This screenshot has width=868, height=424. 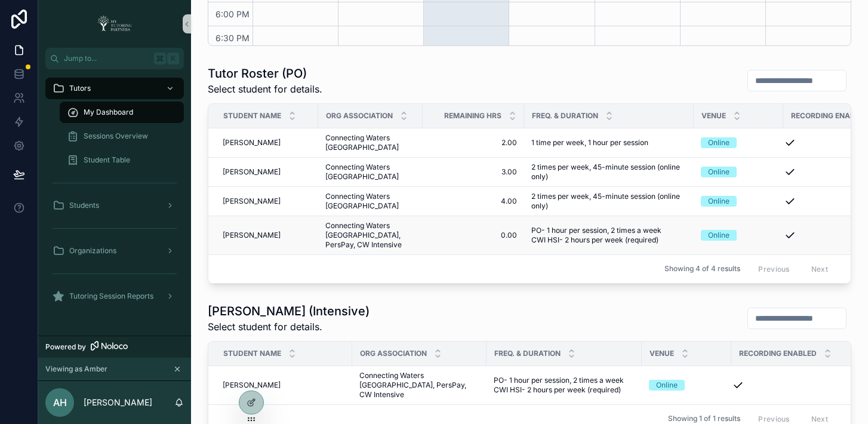 What do you see at coordinates (115, 195) in the screenshot?
I see `div: scrollable content` at bounding box center [115, 195].